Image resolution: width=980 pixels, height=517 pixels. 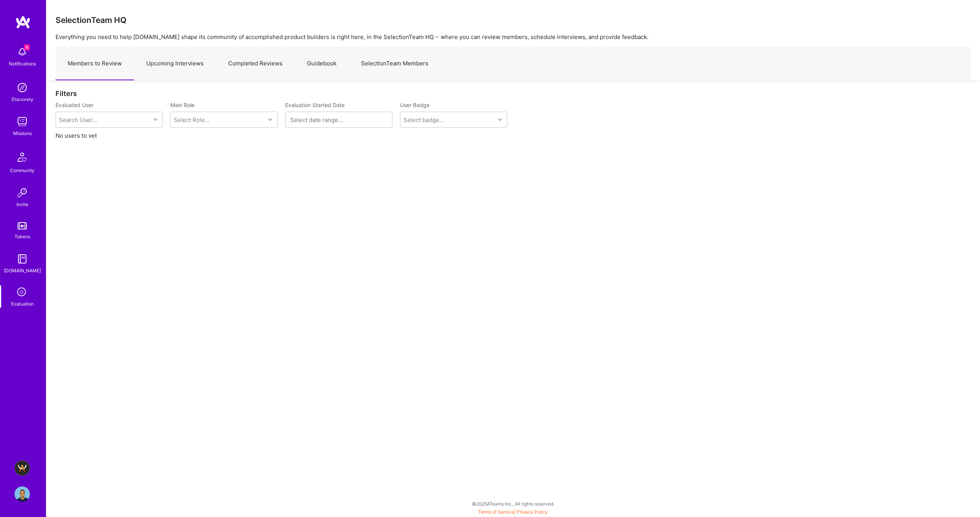 I want to click on a: Completed Reviews, so click(x=255, y=64).